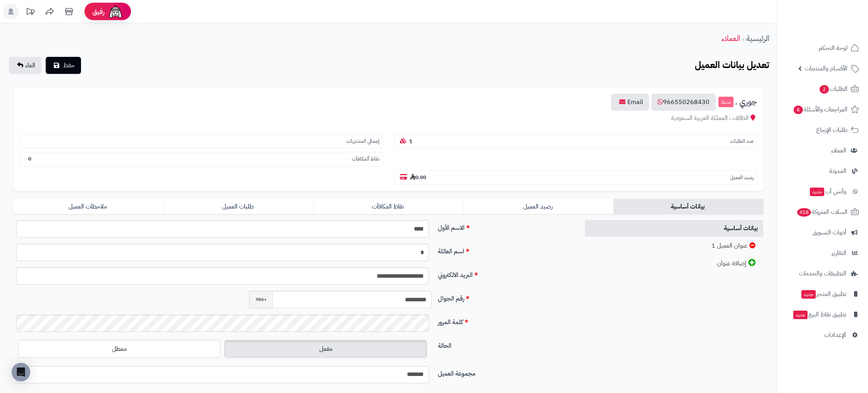 This screenshot has width=868, height=393. I want to click on div: Open Intercom Messenger, so click(21, 372).